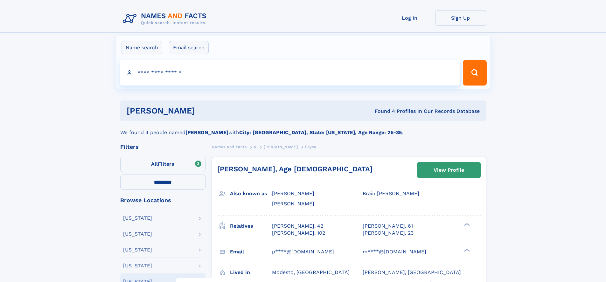  Describe the element at coordinates (474, 73) in the screenshot. I see `button: Search Button` at that location.